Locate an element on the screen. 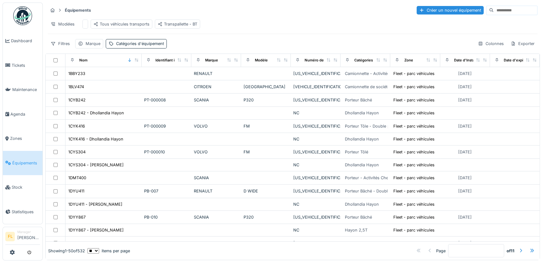  div: Showing 1 - 50 of 532 is located at coordinates (66, 251).